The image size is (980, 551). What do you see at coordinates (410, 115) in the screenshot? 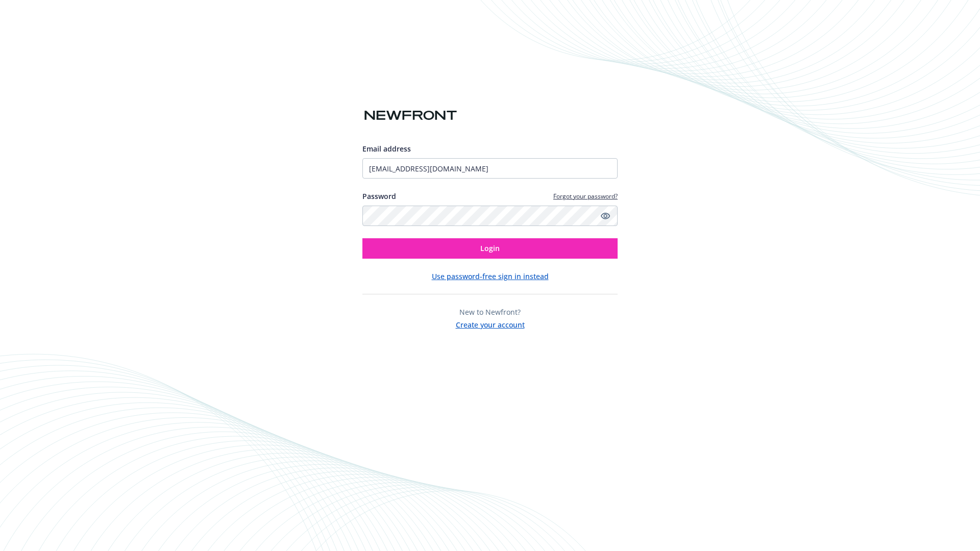
I see `img: Newfront logo` at bounding box center [410, 115].